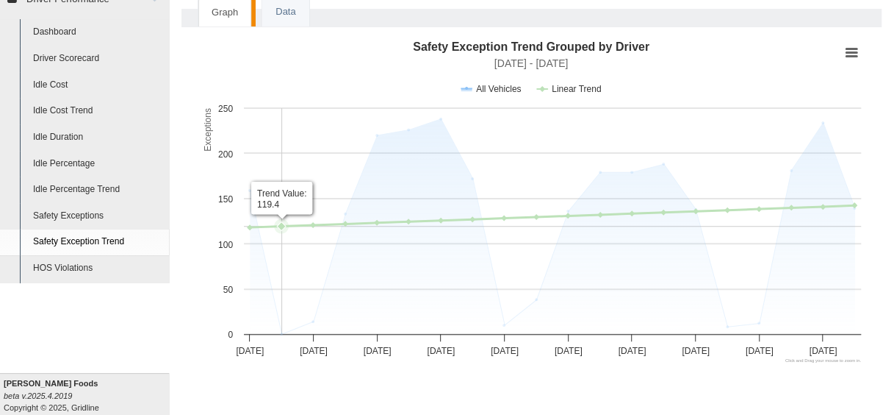  Describe the element at coordinates (281, 226) in the screenshot. I see `path: Saturday, 2 Aug 2025, 119.3609022556391. Linear Trend.` at that location.